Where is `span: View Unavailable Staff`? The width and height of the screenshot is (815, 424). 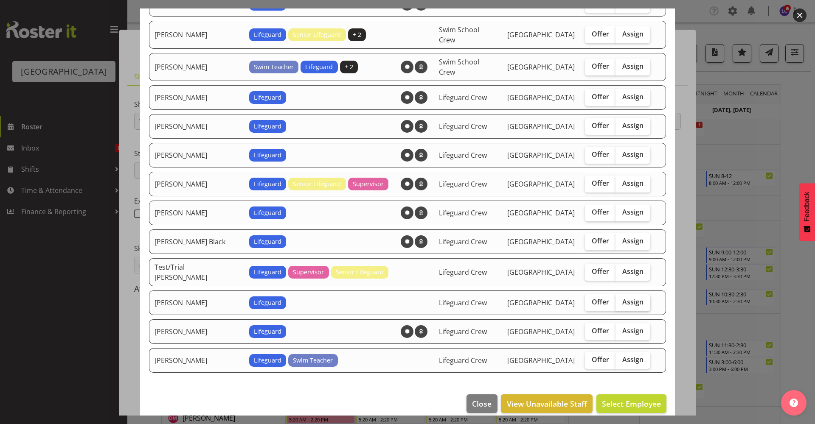 span: View Unavailable Staff is located at coordinates (547, 404).